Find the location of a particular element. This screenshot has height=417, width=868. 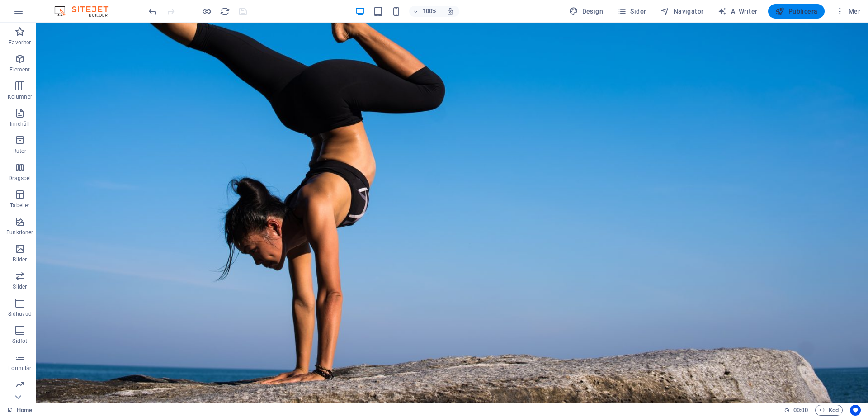

button: undo is located at coordinates (152, 11).